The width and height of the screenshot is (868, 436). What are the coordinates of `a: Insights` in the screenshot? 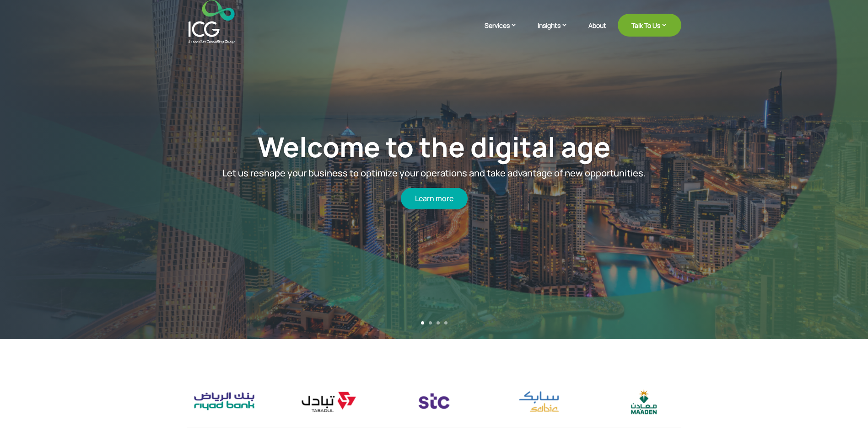 It's located at (557, 32).